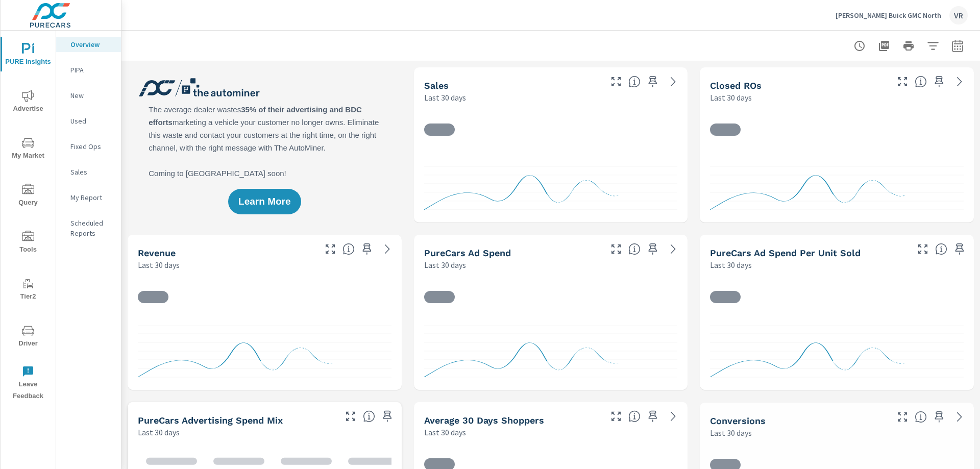 The image size is (980, 469). Describe the element at coordinates (933, 46) in the screenshot. I see `button: Apply Filters` at that location.